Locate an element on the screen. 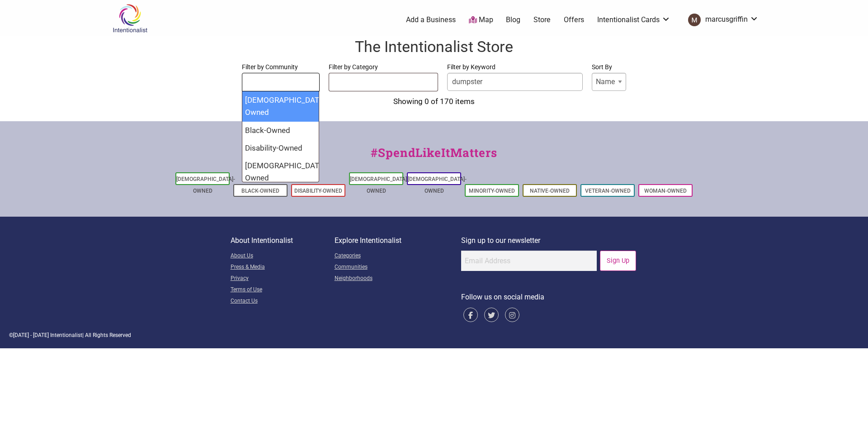  a: Veteran-Owned is located at coordinates (607, 191).